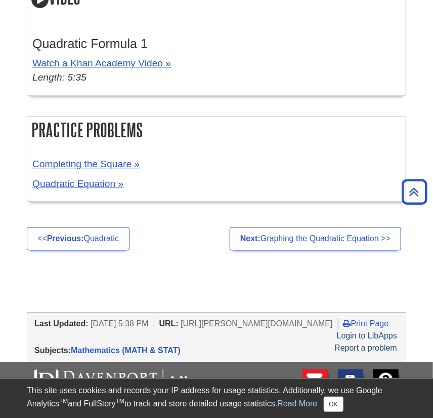 Image resolution: width=433 pixels, height=418 pixels. I want to click on span: Last Updated:, so click(61, 323).